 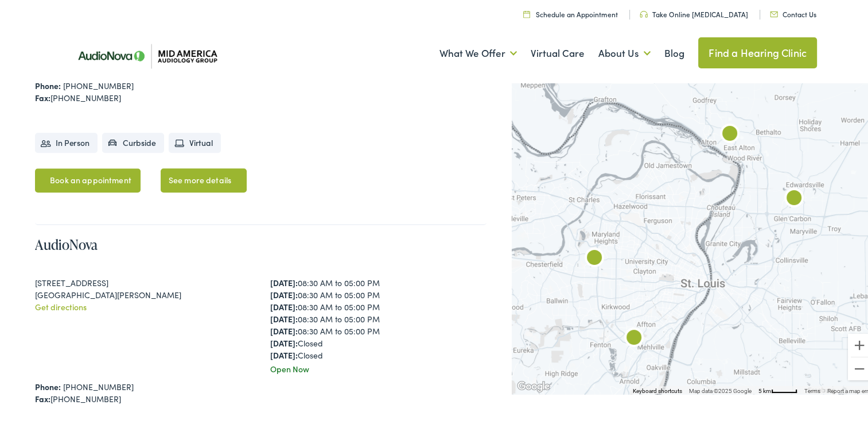 What do you see at coordinates (66, 242) in the screenshot?
I see `a: AudioNova` at bounding box center [66, 242].